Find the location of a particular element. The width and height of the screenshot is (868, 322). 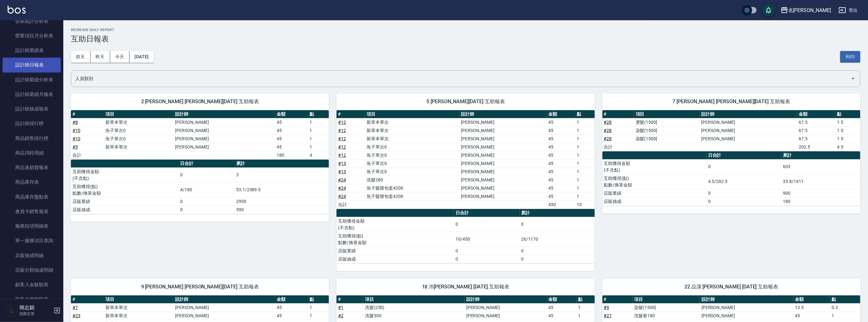

td: 13.5 is located at coordinates (812, 308).